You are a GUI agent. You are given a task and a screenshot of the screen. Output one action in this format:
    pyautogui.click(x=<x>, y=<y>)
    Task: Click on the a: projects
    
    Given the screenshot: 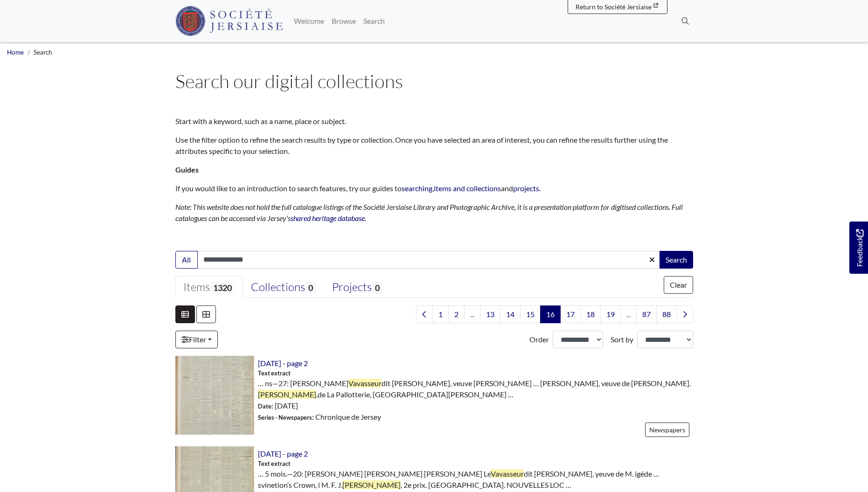 What is the action you would take?
    pyautogui.click(x=526, y=188)
    